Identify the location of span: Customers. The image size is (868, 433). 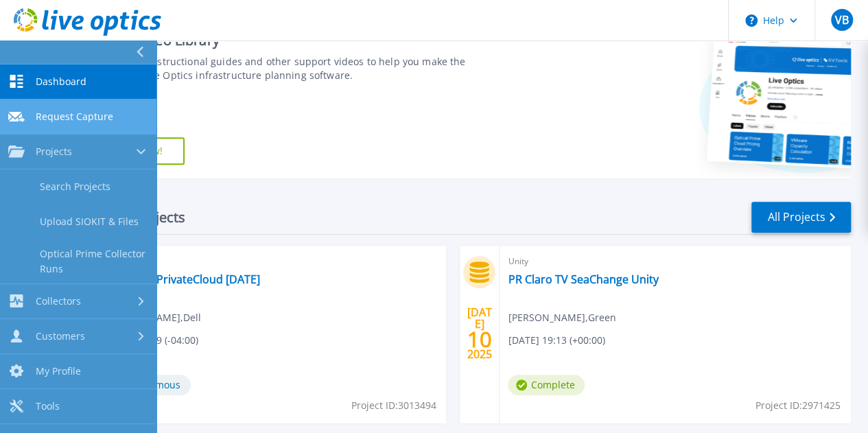
(60, 336).